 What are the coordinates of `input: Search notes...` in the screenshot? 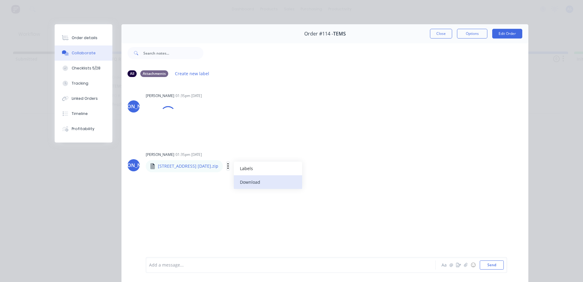 It's located at (173, 53).